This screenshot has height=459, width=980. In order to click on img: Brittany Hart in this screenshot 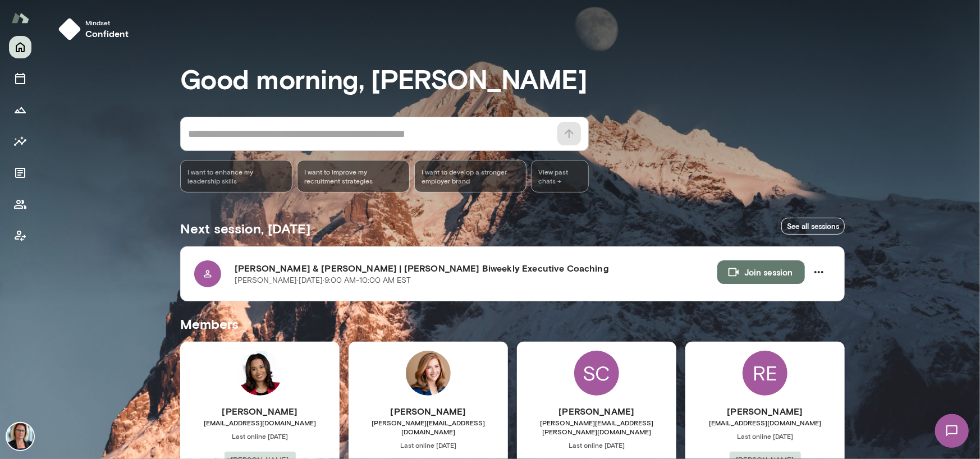, I will do `click(260, 373)`.